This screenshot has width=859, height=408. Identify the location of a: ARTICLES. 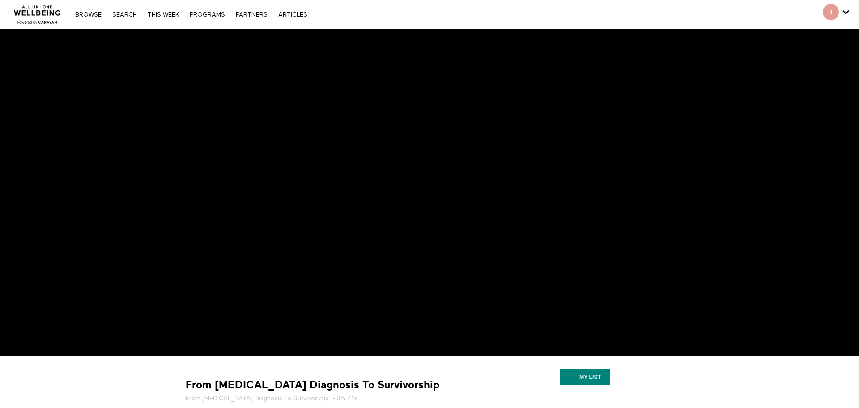
(293, 15).